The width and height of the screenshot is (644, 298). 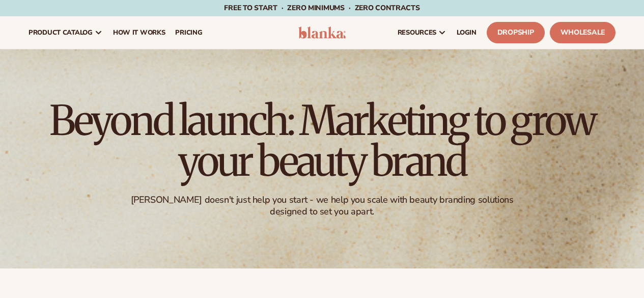 I want to click on h1: Beyond launch: Marketing to grow your beauty brand, so click(x=322, y=141).